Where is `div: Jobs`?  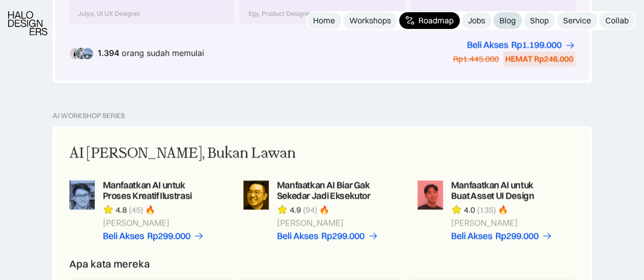 div: Jobs is located at coordinates (476, 20).